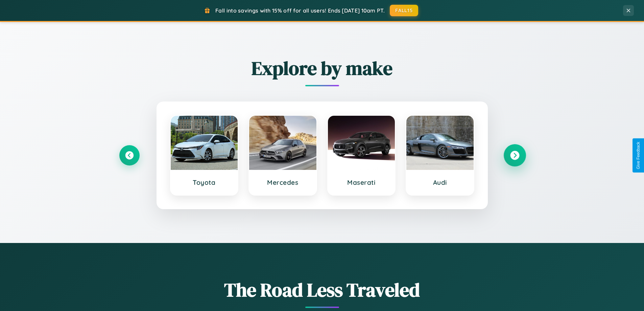 This screenshot has width=644, height=311. Describe the element at coordinates (322, 290) in the screenshot. I see `h1: The Road Less Traveled` at that location.